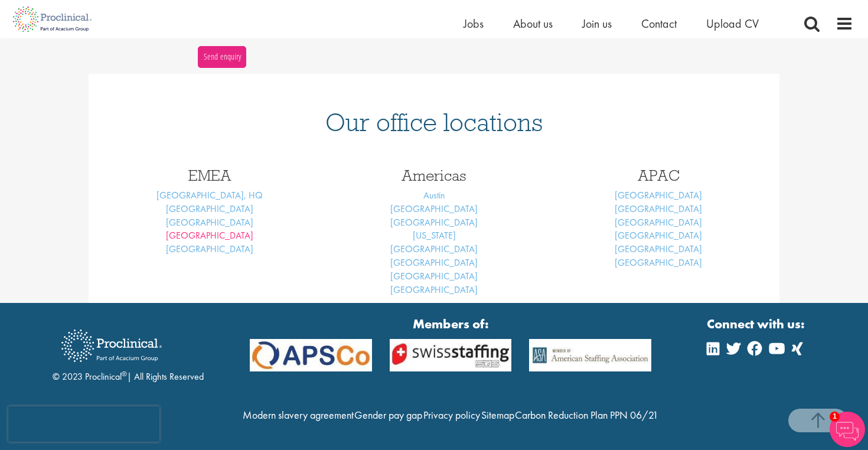  I want to click on span: Contact, so click(659, 24).